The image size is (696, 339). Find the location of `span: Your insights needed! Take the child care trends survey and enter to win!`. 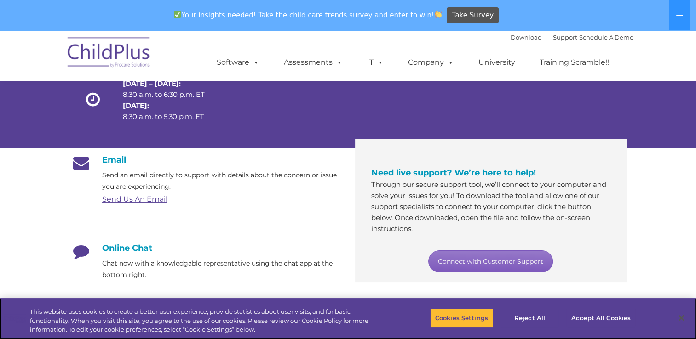

span: Your insights needed! Take the child care trends survey and enter to win! is located at coordinates (308, 15).